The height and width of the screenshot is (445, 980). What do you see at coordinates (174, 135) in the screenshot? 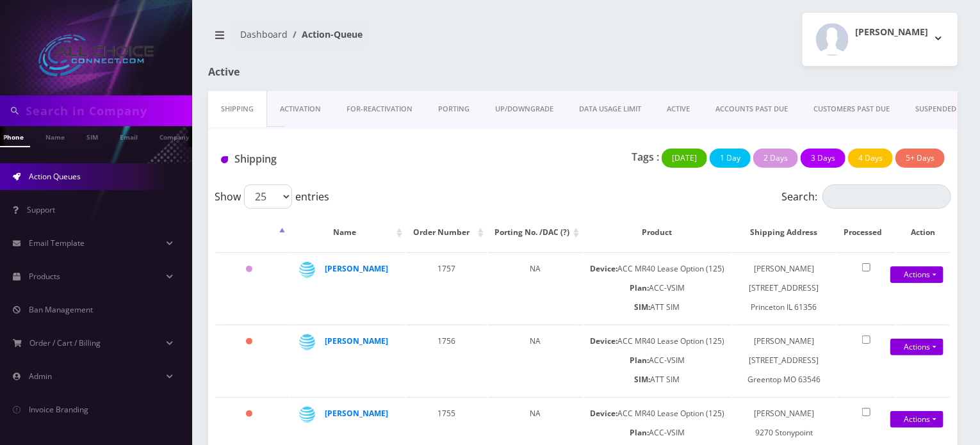
I see `a: Company` at bounding box center [174, 135].